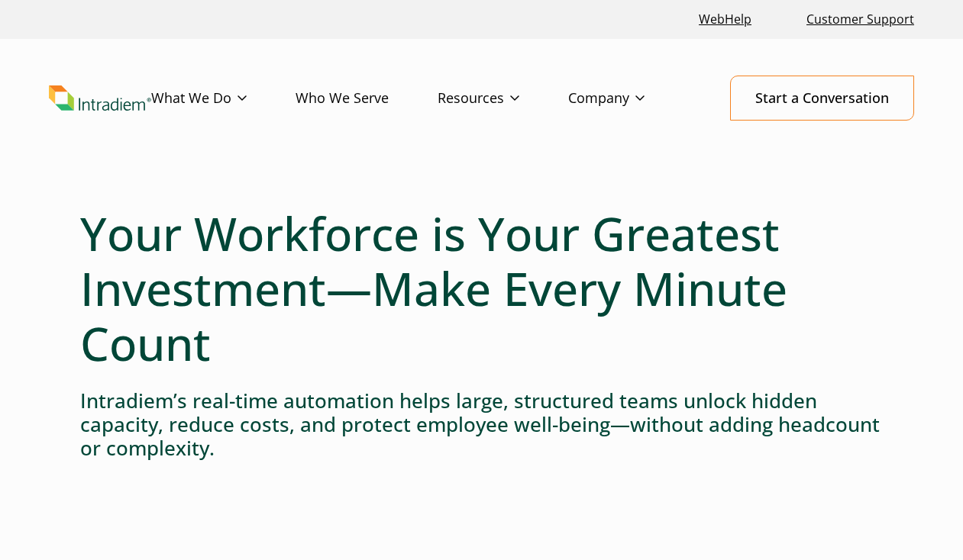 This screenshot has width=963, height=560. What do you see at coordinates (100, 98) in the screenshot?
I see `a: Link to homepage of Intradiem` at bounding box center [100, 98].